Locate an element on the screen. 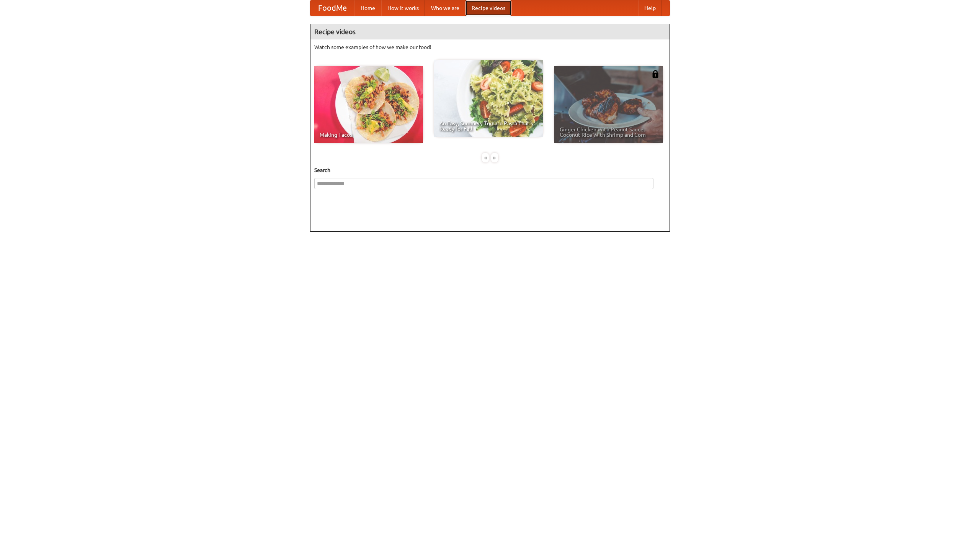 Image resolution: width=980 pixels, height=542 pixels. img: 483408.png is located at coordinates (656, 74).